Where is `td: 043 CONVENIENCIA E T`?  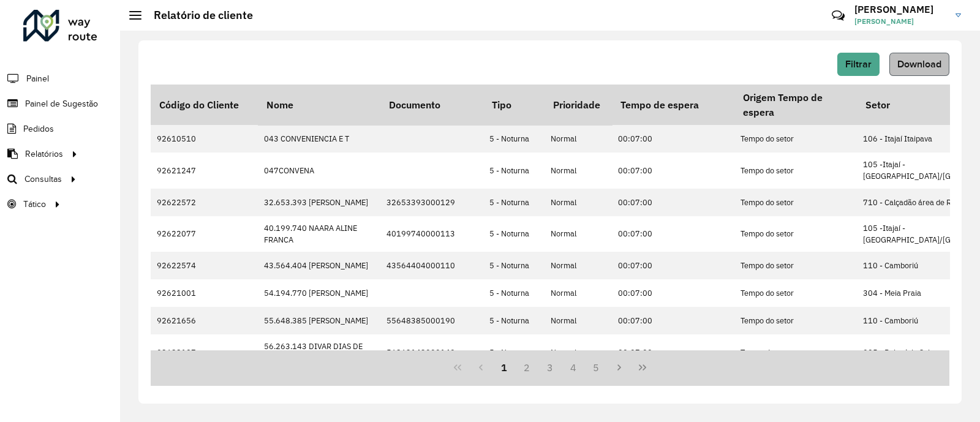 td: 043 CONVENIENCIA E T is located at coordinates (319, 138).